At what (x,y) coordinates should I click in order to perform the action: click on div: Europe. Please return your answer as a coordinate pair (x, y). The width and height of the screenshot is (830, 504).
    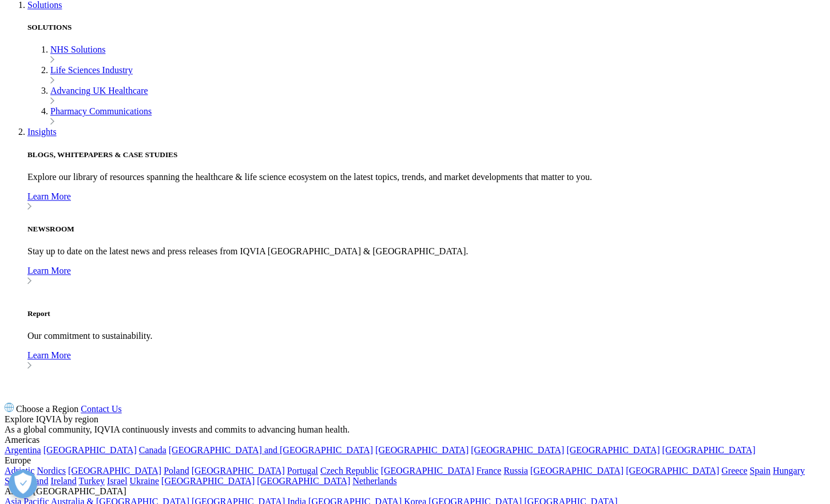
    Looking at the image, I should click on (415, 461).